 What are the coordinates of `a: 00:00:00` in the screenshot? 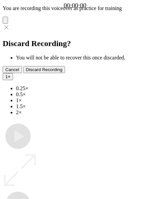 It's located at (75, 6).